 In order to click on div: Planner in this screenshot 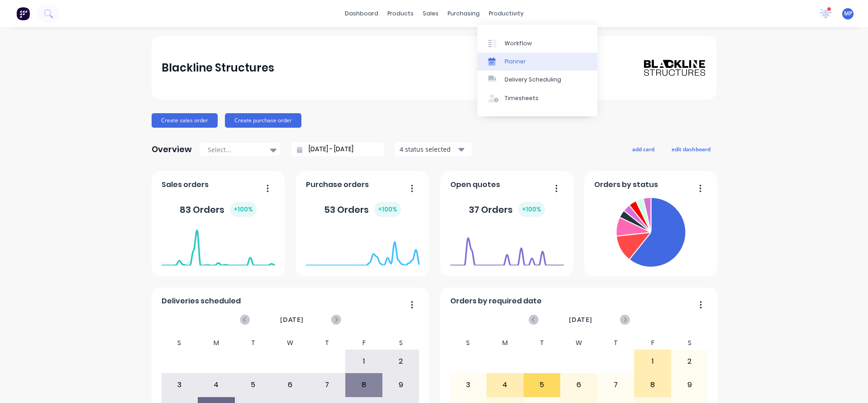, I will do `click(515, 61)`.